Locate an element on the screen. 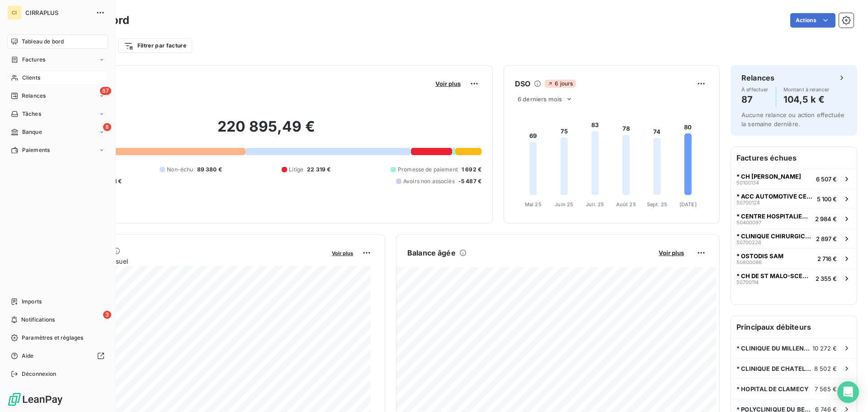  span: Tâches is located at coordinates (32, 114).